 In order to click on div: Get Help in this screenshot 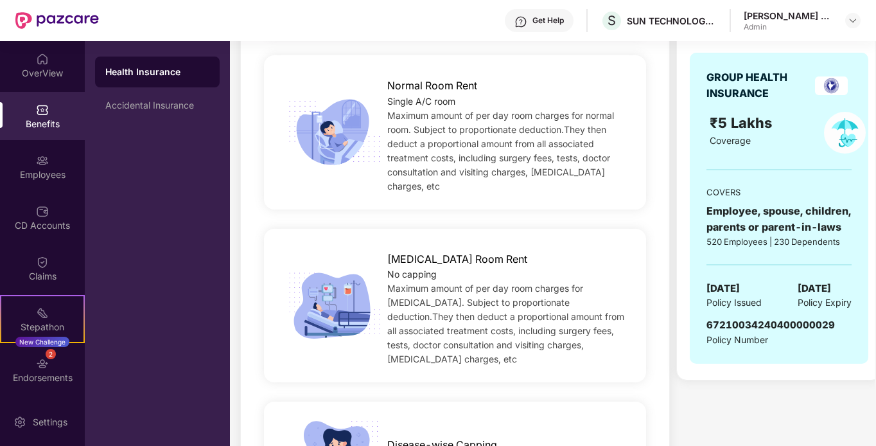, I will do `click(548, 21)`.